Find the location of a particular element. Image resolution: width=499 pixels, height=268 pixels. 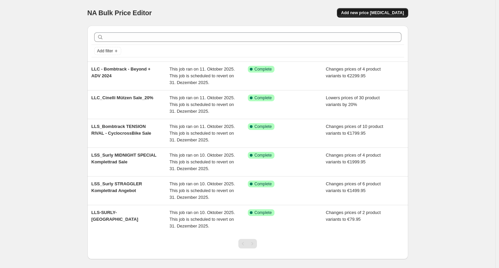

span: LLC - Bombtrack - Beyond + ADV 2024 is located at coordinates (121, 72).